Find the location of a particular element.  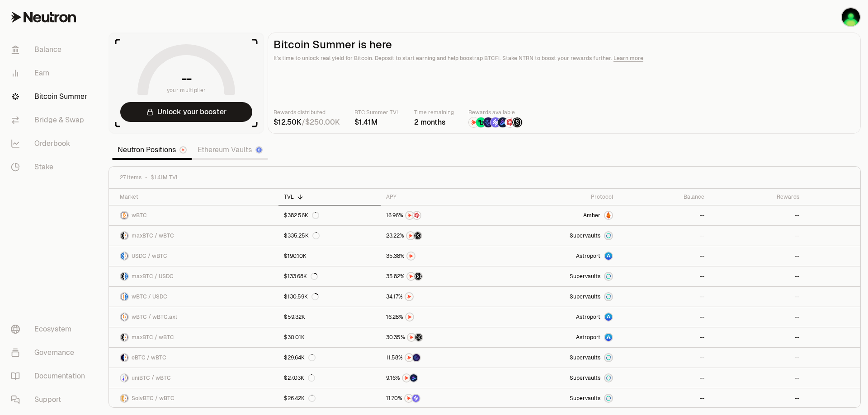

img: Solv Points is located at coordinates (495, 123).